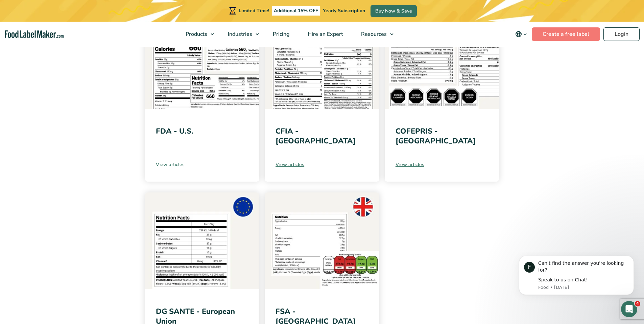 The width and height of the screenshot is (644, 324). I want to click on div: Speak to us on Chat!, so click(75, 28).